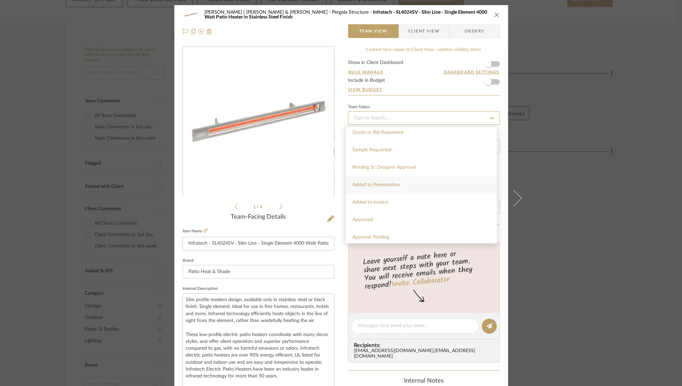  I want to click on div: Team Status, so click(359, 107).